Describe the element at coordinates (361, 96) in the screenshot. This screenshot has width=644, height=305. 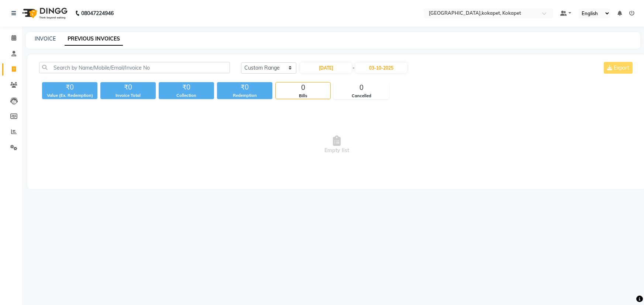
I see `div: Cancelled` at that location.